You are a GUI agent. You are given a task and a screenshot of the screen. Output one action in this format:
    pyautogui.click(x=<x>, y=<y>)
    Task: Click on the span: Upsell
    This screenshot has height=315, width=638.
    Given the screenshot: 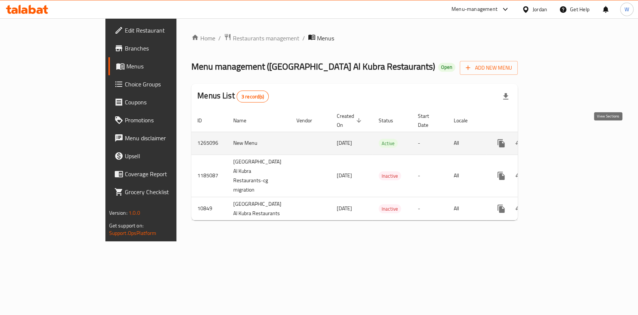 What is the action you would take?
    pyautogui.click(x=165, y=156)
    